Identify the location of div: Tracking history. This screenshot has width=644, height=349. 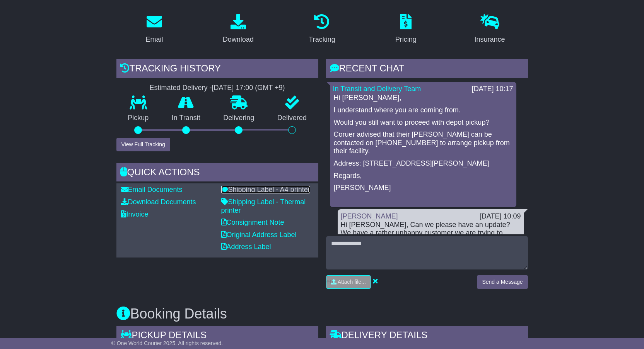
(217, 70).